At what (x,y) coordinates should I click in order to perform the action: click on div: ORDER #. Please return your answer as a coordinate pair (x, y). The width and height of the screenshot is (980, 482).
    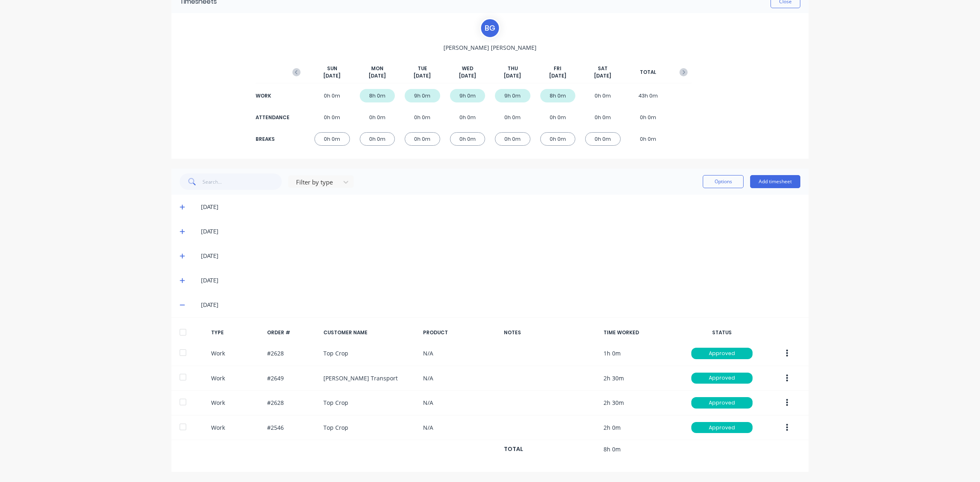
    Looking at the image, I should click on (292, 333).